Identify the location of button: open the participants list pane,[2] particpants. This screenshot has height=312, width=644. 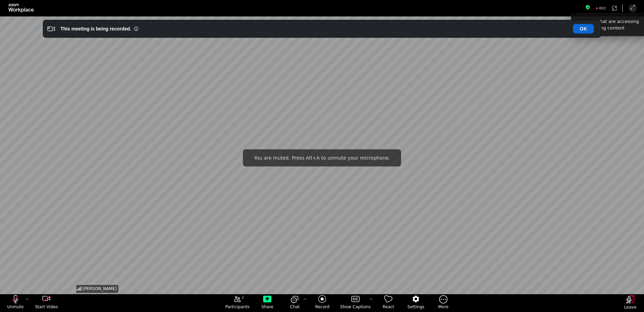
(238, 303).